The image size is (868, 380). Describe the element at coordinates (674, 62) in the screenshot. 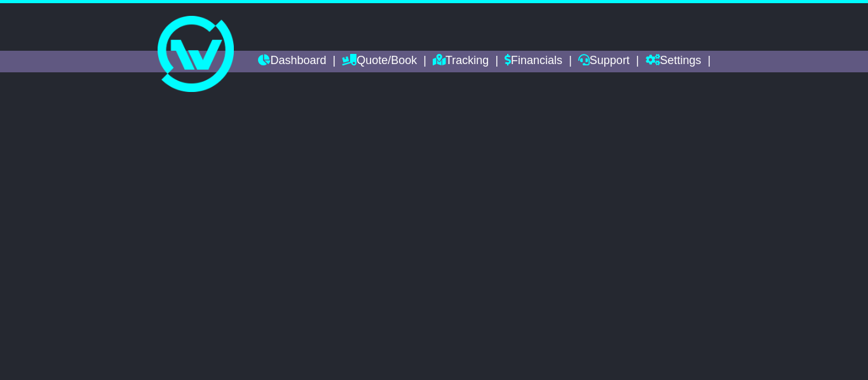

I see `a: Settings` at that location.